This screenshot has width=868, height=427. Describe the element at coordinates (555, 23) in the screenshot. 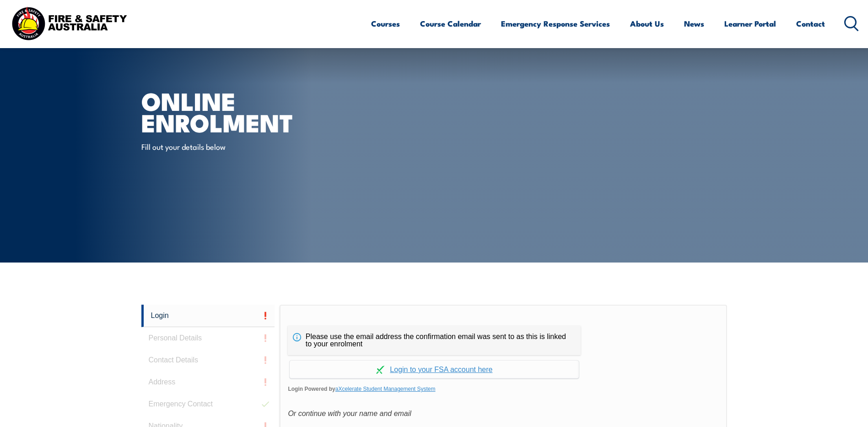

I see `a: Emergency Response Services` at that location.